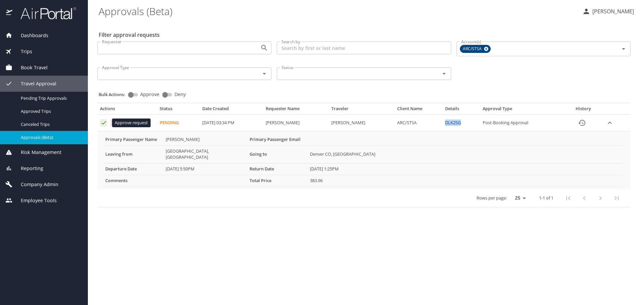 The width and height of the screenshot is (644, 305). What do you see at coordinates (475, 49) in the screenshot?
I see `div: ARC/STSA` at bounding box center [475, 49].